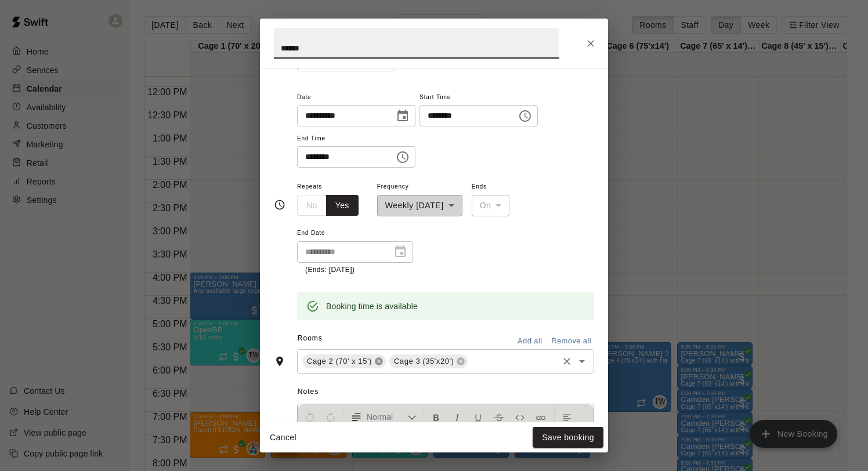 The height and width of the screenshot is (471, 868). I want to click on button: Remove all, so click(571, 342).